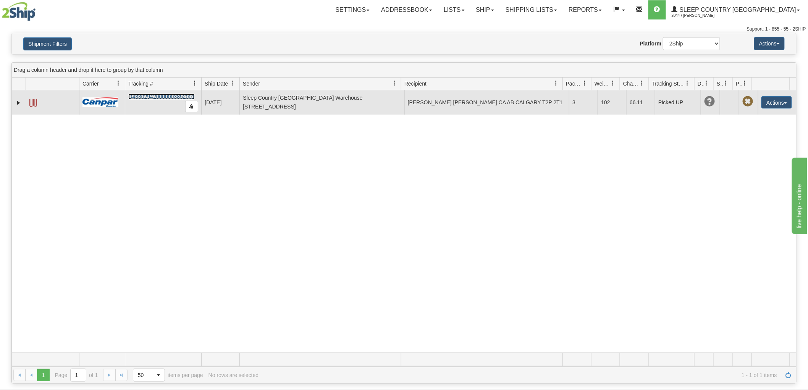  I want to click on div: No rows are selected, so click(234, 375).